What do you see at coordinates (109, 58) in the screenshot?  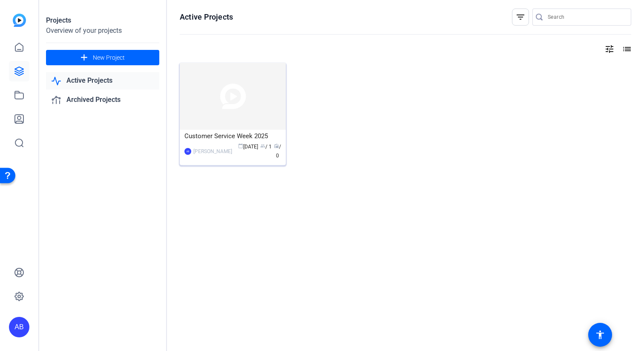 I see `span: New Project` at bounding box center [109, 58].